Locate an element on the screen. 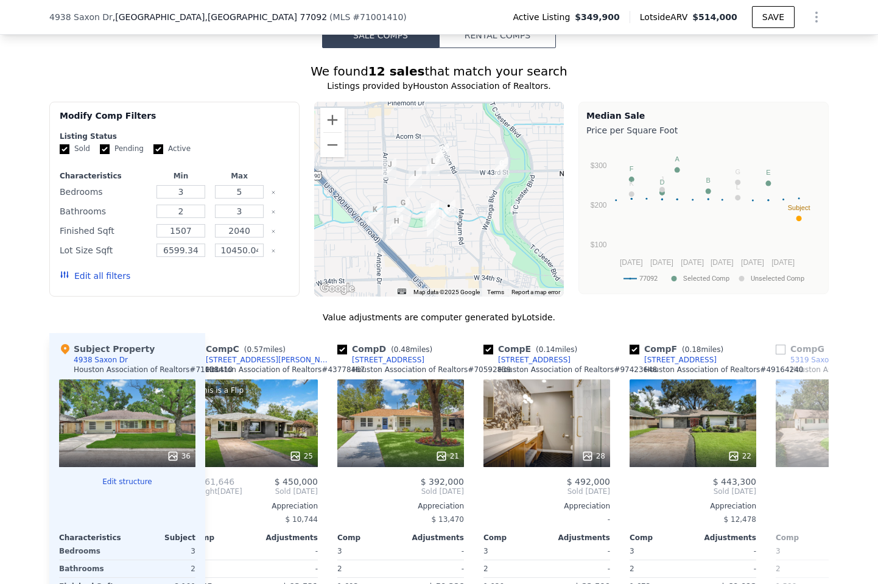 The width and height of the screenshot is (878, 584). span: 0.14 is located at coordinates (547, 349).